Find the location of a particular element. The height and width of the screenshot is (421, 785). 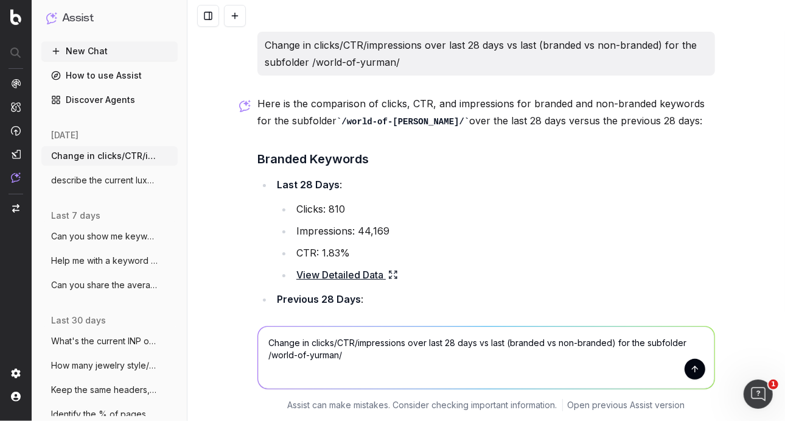

img: Botify logo is located at coordinates (16, 17).